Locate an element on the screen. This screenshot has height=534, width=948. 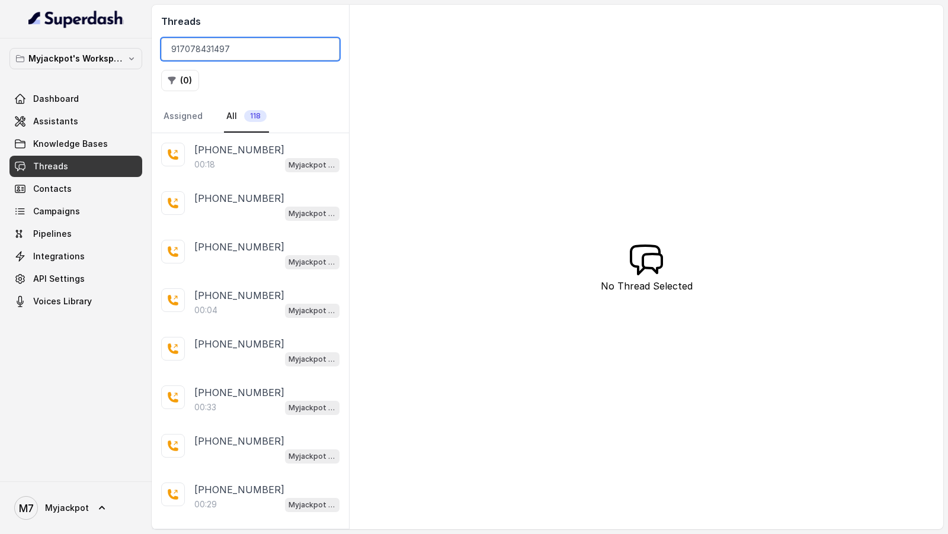
a: Assigned is located at coordinates (183, 117).